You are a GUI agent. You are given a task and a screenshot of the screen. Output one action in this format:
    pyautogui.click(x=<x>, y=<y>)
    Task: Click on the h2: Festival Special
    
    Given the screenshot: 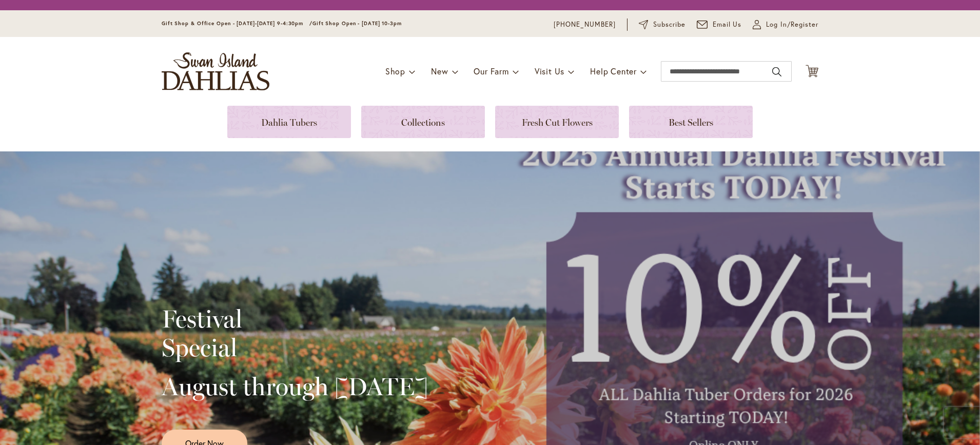 What is the action you would take?
    pyautogui.click(x=294, y=333)
    